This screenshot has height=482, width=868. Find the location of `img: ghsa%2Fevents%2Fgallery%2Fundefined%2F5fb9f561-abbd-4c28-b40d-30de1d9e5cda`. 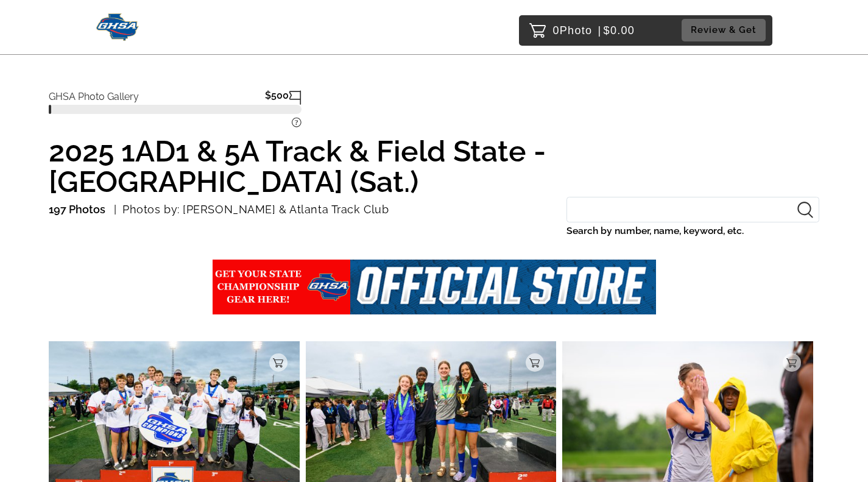

img: ghsa%2Fevents%2Fgallery%2Fundefined%2F5fb9f561-abbd-4c28-b40d-30de1d9e5cda is located at coordinates (435, 287).